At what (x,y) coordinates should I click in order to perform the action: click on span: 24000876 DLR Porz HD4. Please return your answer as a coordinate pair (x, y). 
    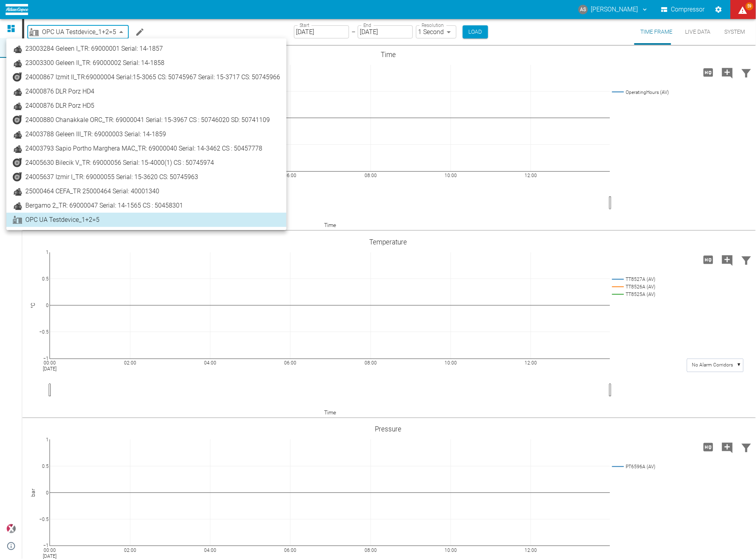
    Looking at the image, I should click on (60, 91).